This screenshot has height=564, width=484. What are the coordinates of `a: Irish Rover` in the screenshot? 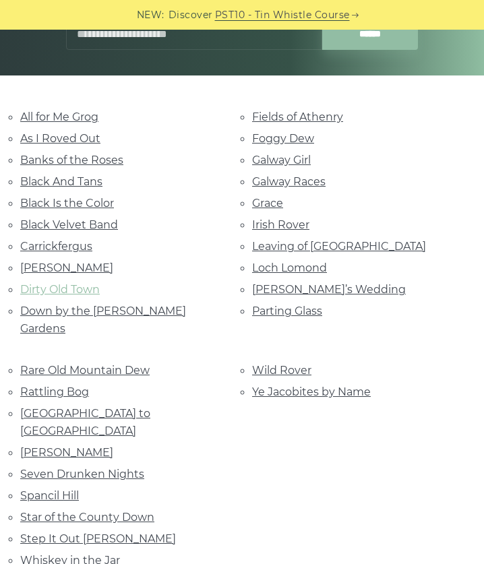 It's located at (280, 224).